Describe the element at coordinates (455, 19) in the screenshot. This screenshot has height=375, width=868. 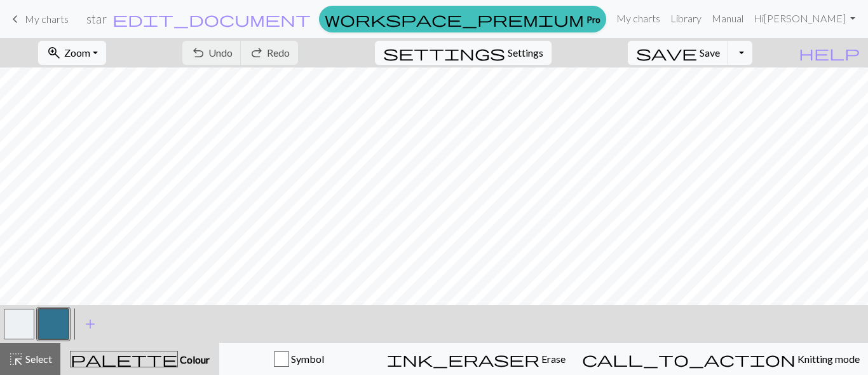
I see `span: workspace_premium` at that location.